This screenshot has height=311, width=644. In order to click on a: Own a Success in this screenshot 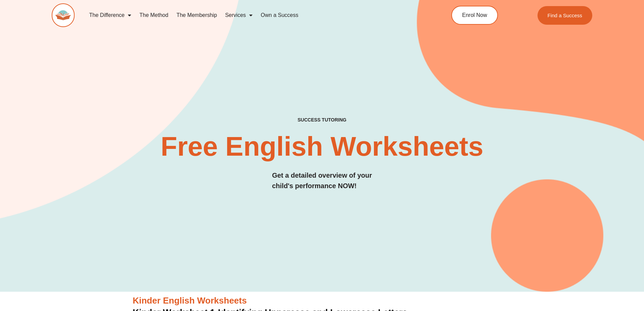, I will do `click(279, 15)`.